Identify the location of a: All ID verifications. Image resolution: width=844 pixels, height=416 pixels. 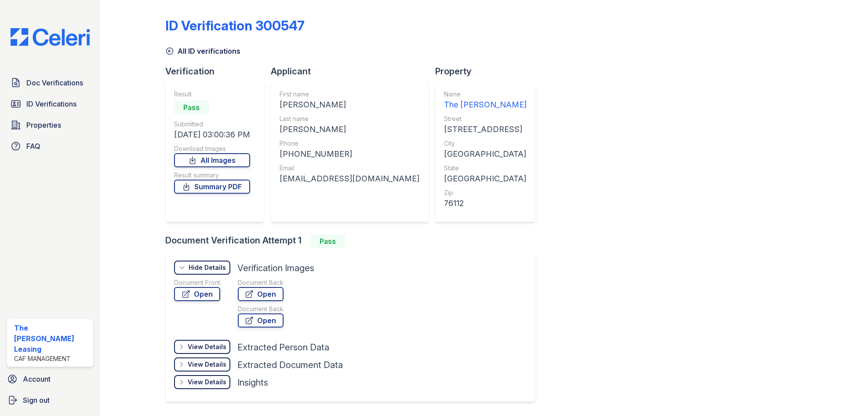
(203, 51).